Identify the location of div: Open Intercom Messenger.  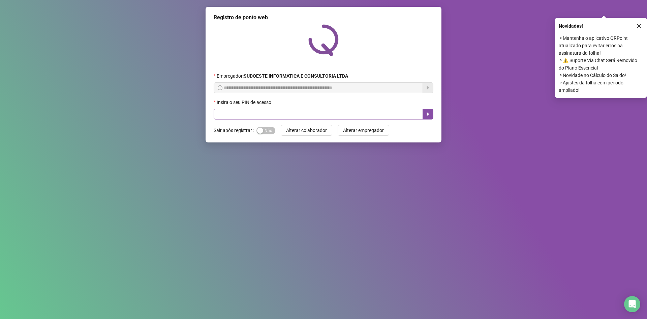
(632, 304).